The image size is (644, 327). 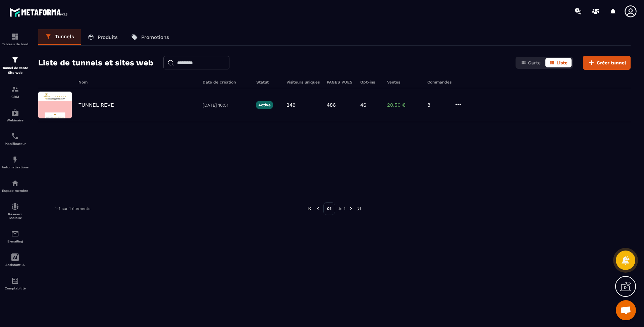 What do you see at coordinates (15, 288) in the screenshot?
I see `p: Comptabilité` at bounding box center [15, 288].